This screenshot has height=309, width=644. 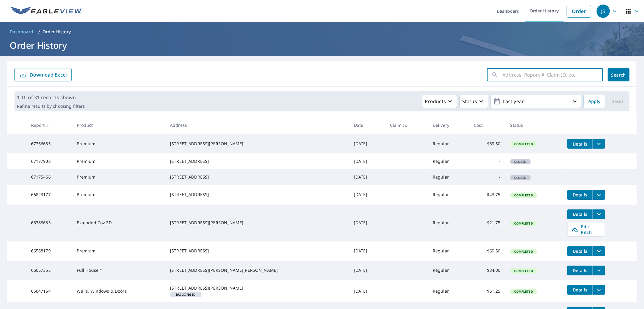 I want to click on button: filesDropdownBtn-67366685, so click(x=599, y=144).